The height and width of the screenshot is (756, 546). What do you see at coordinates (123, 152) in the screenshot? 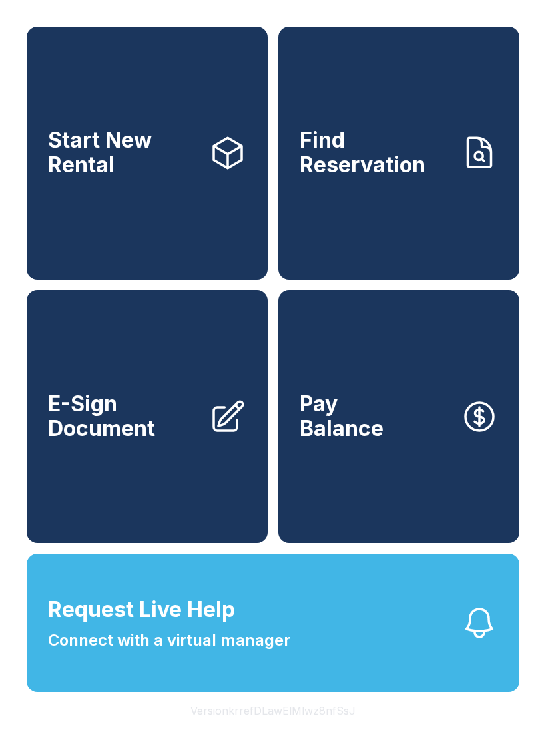
I see `span: Start New Rental` at bounding box center [123, 152].